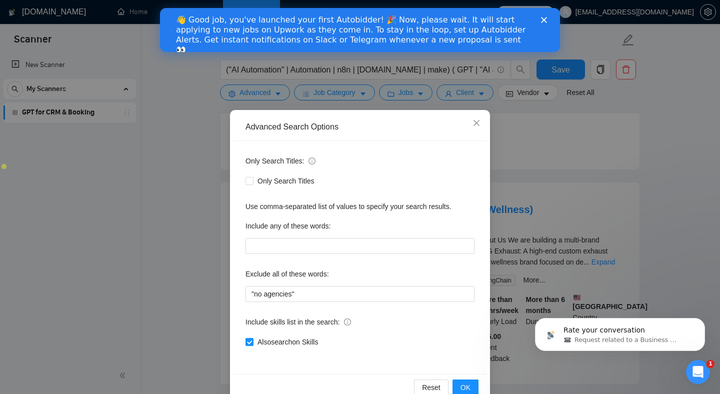 This screenshot has width=720, height=394. I want to click on img: Profile image for AI Assistant from GigRadar 📡, so click(30, 38).